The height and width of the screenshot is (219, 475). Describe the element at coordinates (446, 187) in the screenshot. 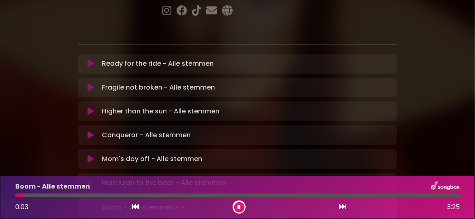

I see `img: songbox-logo-white.png` at that location.